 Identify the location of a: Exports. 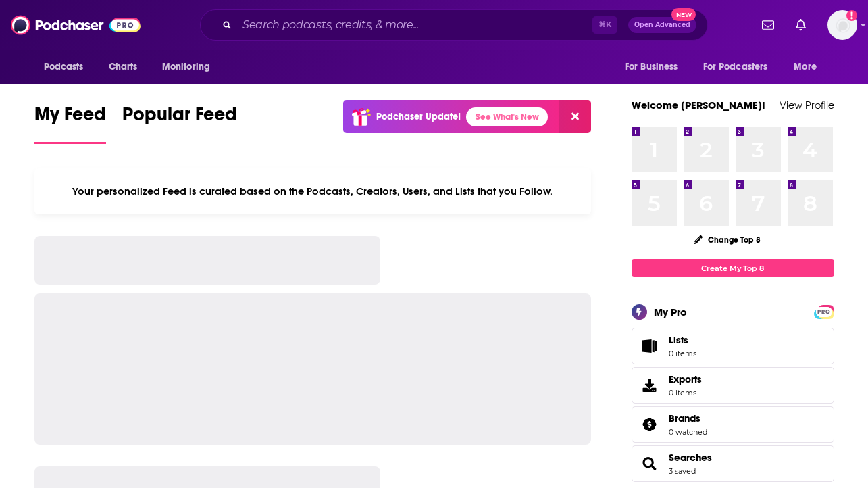
(733, 385).